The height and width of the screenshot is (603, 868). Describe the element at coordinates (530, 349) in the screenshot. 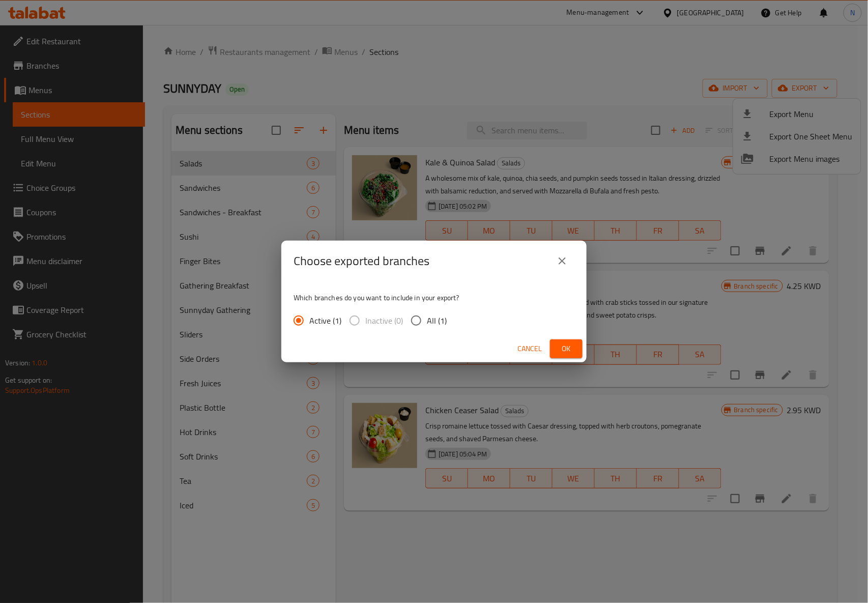

I see `span: Cancel` at that location.